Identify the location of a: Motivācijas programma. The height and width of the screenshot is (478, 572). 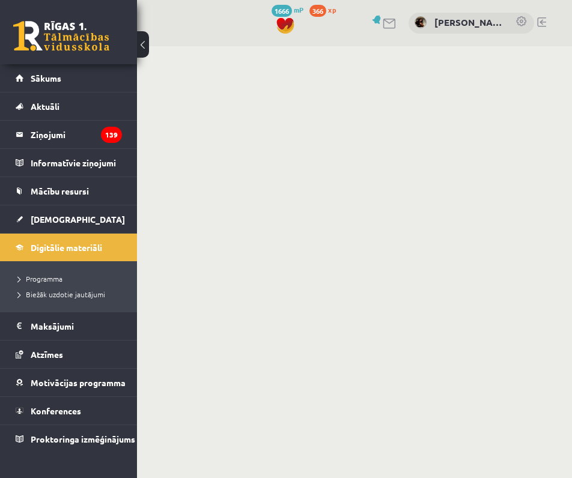
(68, 383).